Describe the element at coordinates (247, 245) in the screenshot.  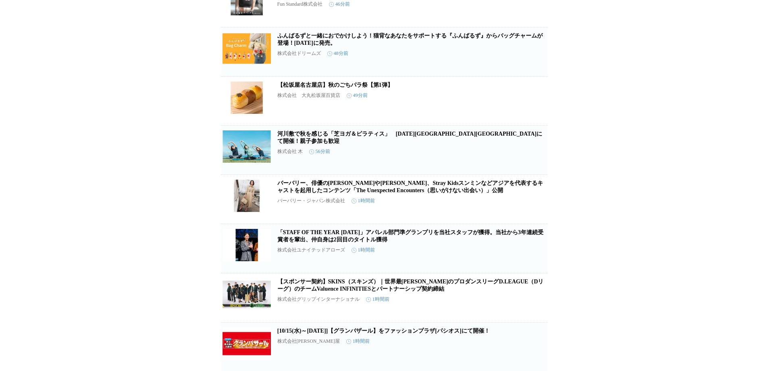
I see `img: 「STAFF OF THE YEAR 2025」アパレル部門準グランプリを当社スタッフが獲得。当社から3年連続受賞者を輩出、仲自身は2回目のタイトル獲得` at that location.